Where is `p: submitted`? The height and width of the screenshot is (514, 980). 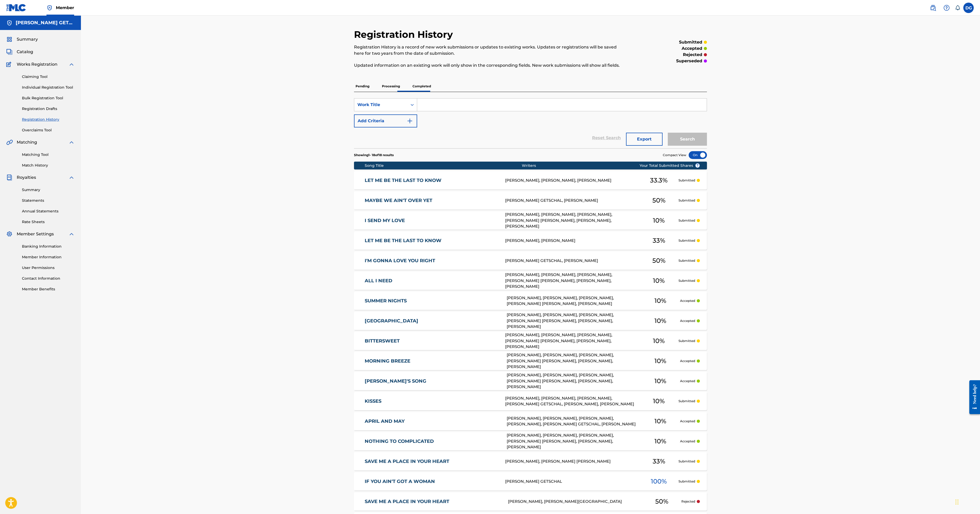
p: submitted is located at coordinates (691, 43).